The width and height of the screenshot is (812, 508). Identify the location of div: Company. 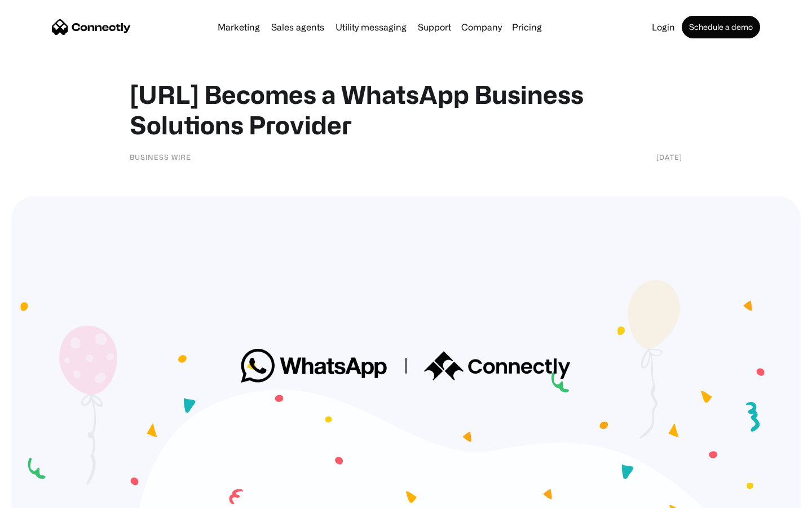
(482, 27).